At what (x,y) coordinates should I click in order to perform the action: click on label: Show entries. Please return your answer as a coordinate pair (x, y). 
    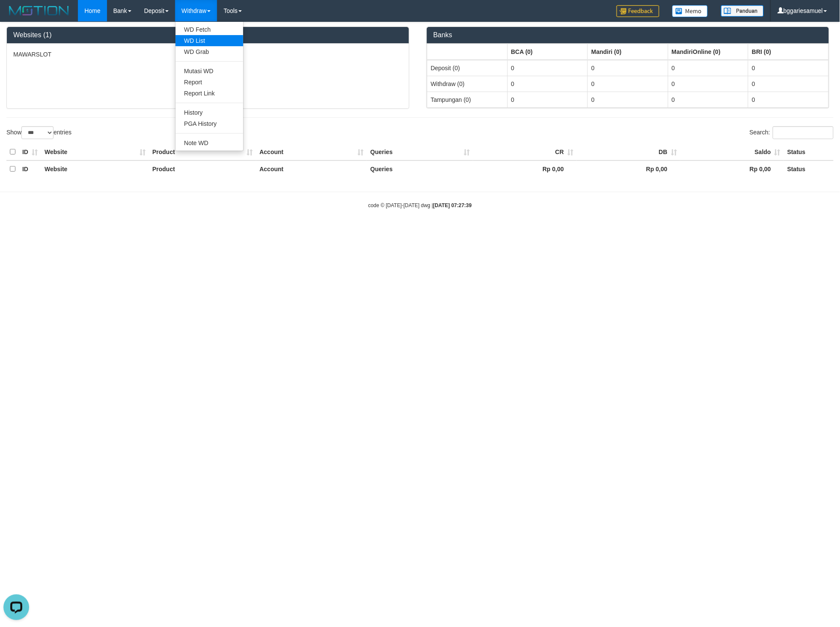
    Looking at the image, I should click on (39, 132).